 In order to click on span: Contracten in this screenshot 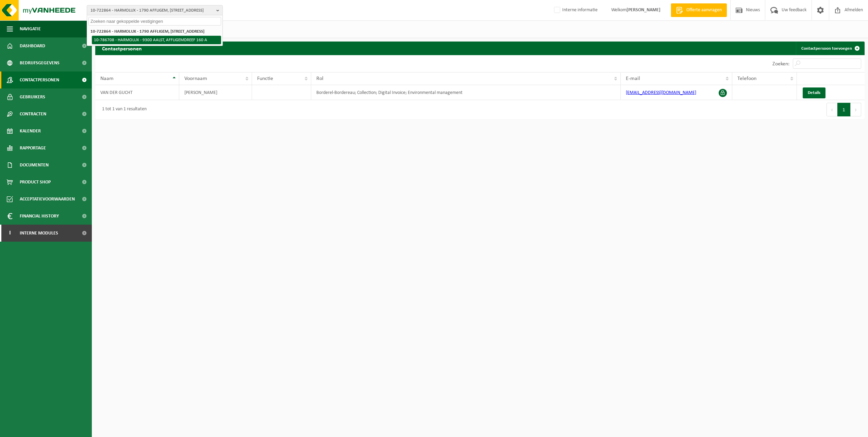, I will do `click(33, 114)`.